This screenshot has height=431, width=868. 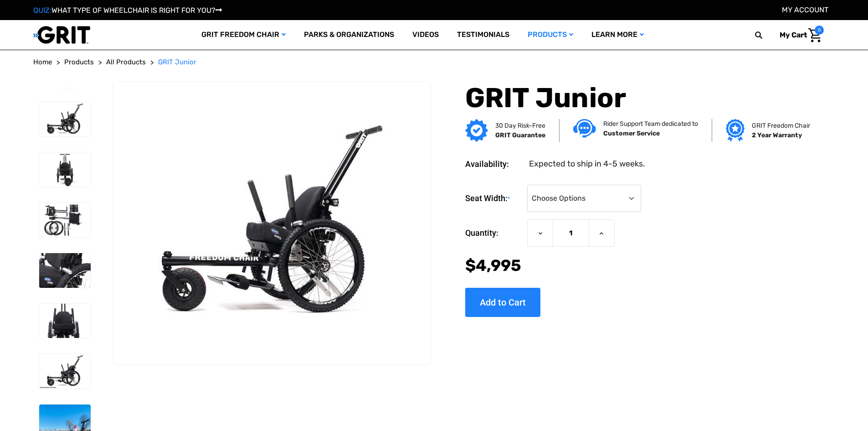 What do you see at coordinates (631, 133) in the screenshot?
I see `strong: Customer Service` at bounding box center [631, 133].